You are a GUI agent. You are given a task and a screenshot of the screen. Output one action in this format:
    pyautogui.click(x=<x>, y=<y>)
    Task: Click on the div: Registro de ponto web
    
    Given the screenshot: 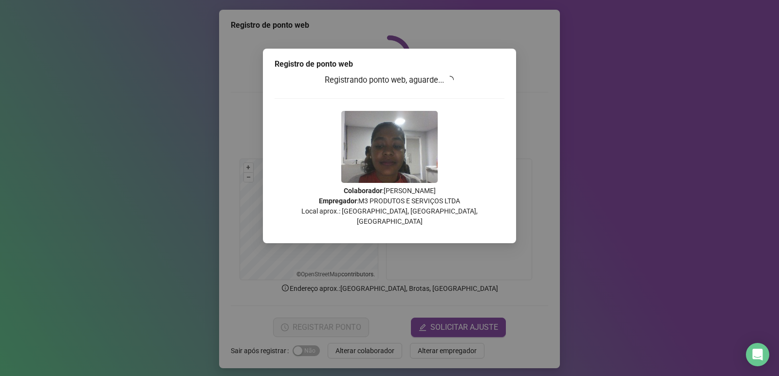 What is the action you would take?
    pyautogui.click(x=389, y=64)
    